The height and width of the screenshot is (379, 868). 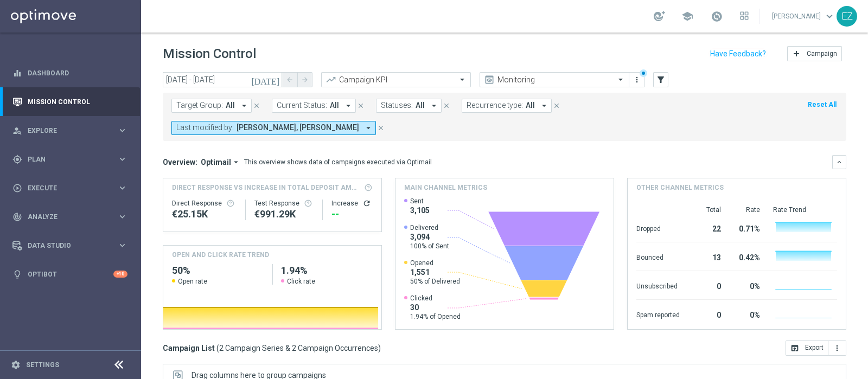 What do you see at coordinates (795, 348) in the screenshot?
I see `i: open_in_browser` at bounding box center [795, 348].